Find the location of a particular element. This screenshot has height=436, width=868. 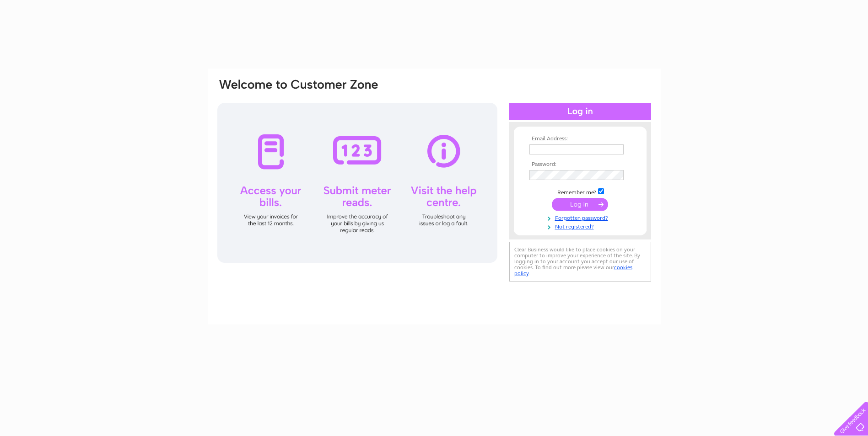

th: Password: is located at coordinates (580, 165).